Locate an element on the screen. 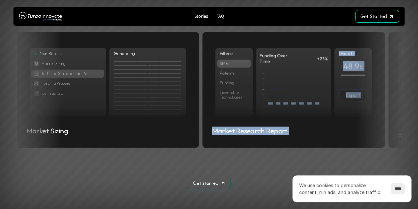 This screenshot has width=418, height=209. p: We use cookies to personalize content, run ads, and analyze traffic. is located at coordinates (342, 188).